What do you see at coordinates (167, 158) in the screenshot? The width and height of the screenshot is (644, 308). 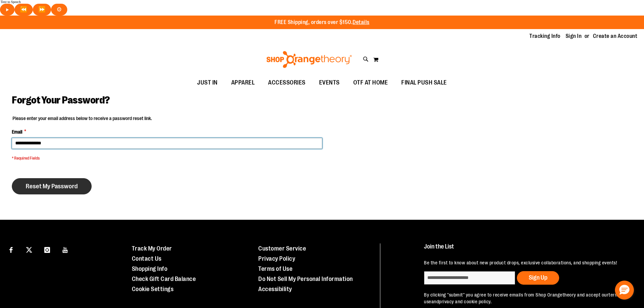 I see `span: * Required Fields` at bounding box center [167, 158].